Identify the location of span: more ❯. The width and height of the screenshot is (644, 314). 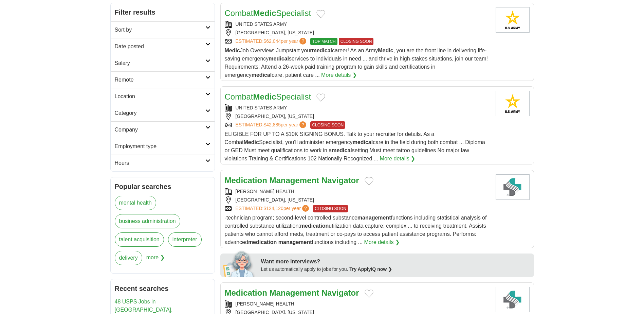
(155, 260).